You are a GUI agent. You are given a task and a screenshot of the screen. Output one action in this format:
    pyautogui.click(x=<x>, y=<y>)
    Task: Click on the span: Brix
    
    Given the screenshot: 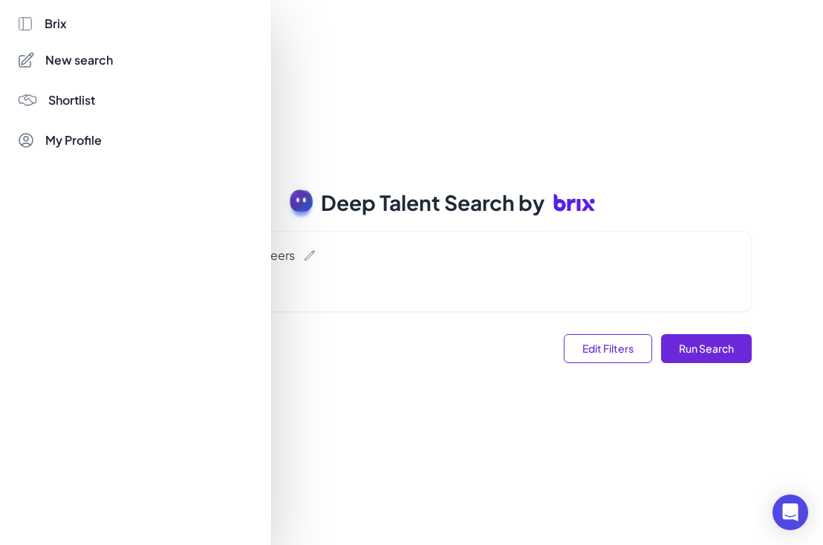 What is the action you would take?
    pyautogui.click(x=56, y=24)
    